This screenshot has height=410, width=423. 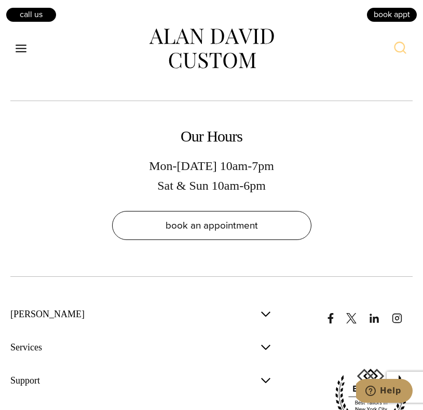 I want to click on h2: Our Hours, so click(x=212, y=136).